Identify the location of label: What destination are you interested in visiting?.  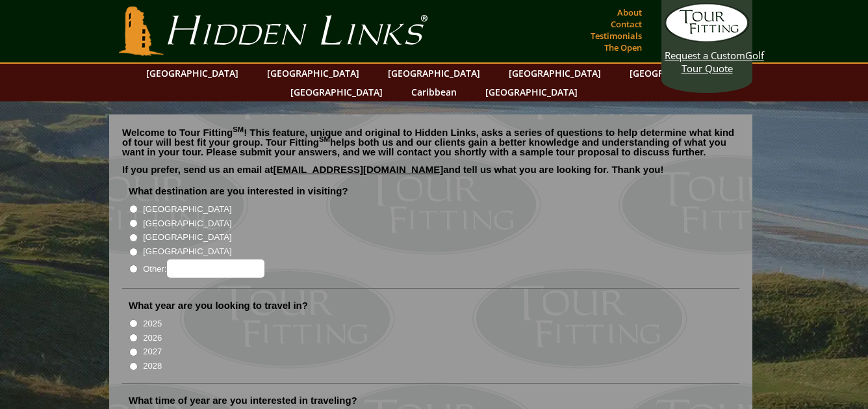
(238, 191).